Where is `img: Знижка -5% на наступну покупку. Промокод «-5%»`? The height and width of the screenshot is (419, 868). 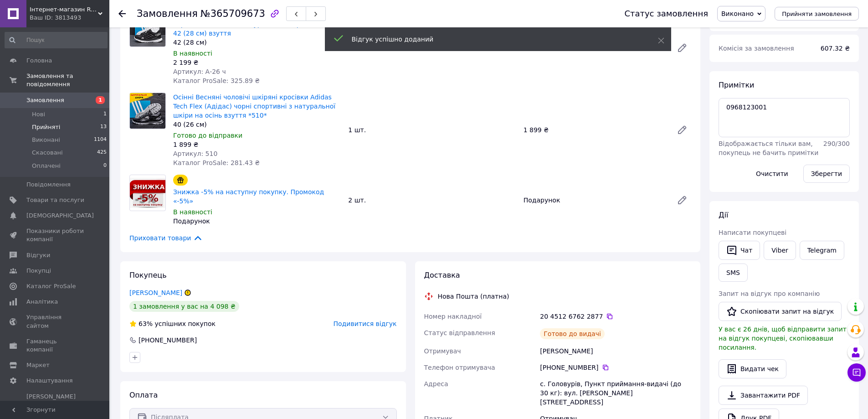
img: Знижка -5% на наступну покупку. Промокод «-5%» is located at coordinates (148, 193).